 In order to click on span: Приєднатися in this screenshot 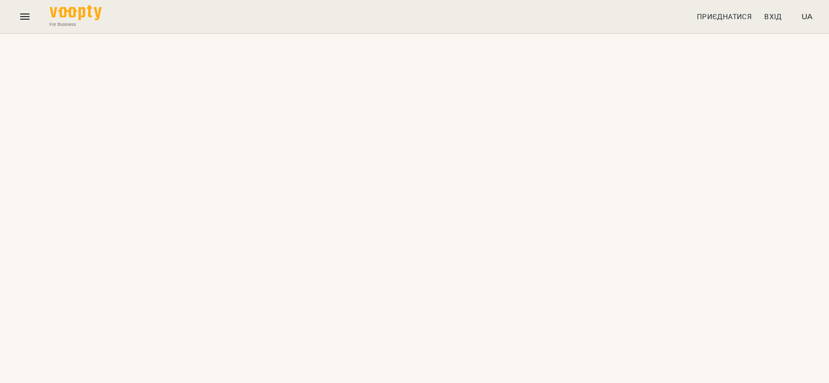, I will do `click(724, 17)`.